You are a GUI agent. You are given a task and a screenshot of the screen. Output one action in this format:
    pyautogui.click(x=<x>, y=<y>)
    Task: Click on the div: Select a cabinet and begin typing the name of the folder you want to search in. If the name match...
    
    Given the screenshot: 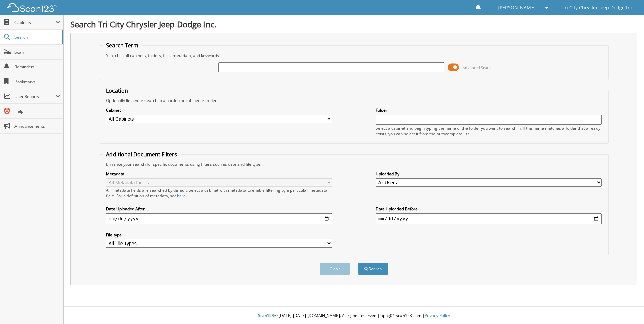 What is the action you would take?
    pyautogui.click(x=488, y=131)
    